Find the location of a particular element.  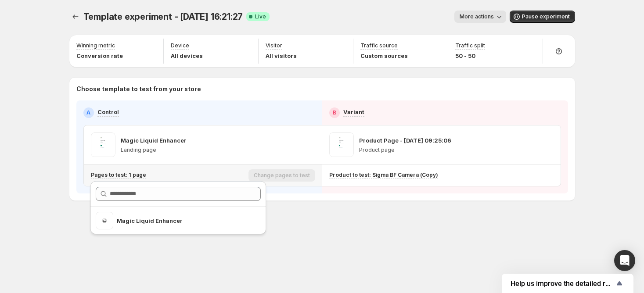

p: Visitor is located at coordinates (274, 46).